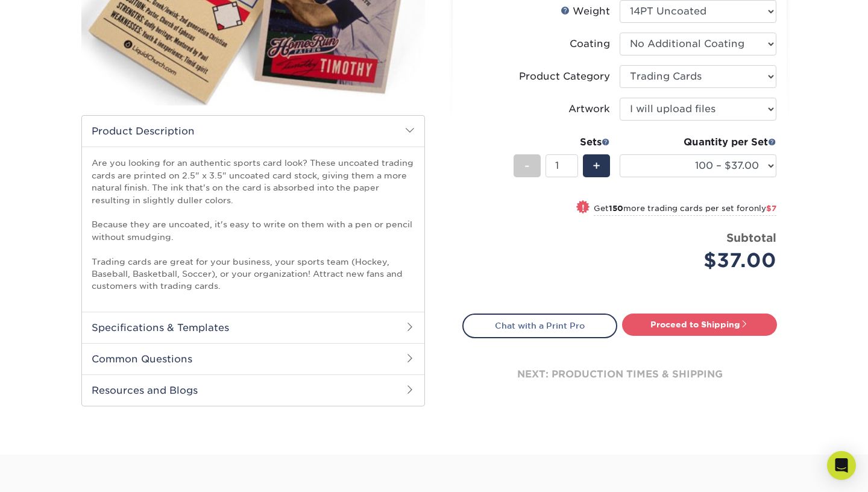 This screenshot has width=868, height=492. What do you see at coordinates (253, 359) in the screenshot?
I see `h2: Common Questions` at bounding box center [253, 359].